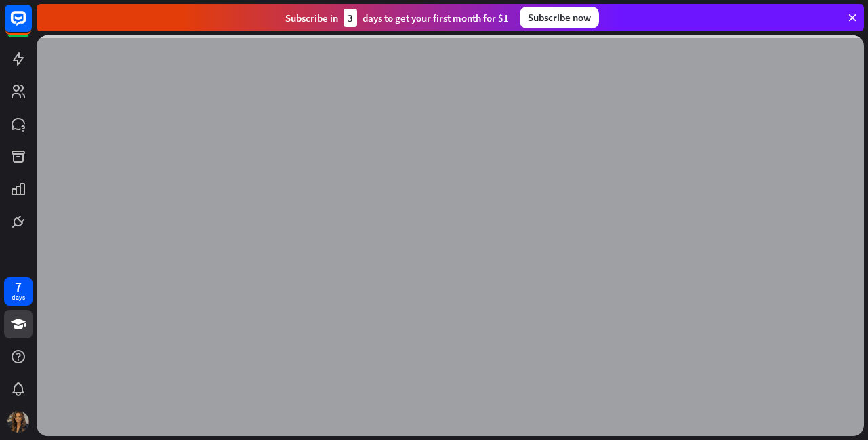 The height and width of the screenshot is (440, 868). I want to click on div: 3, so click(350, 17).